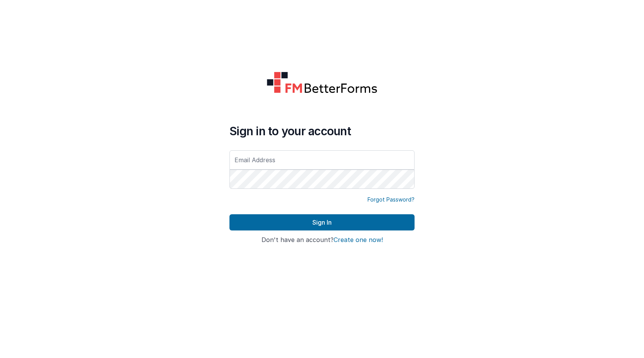 This screenshot has height=358, width=644. I want to click on button: Create one now!, so click(358, 240).